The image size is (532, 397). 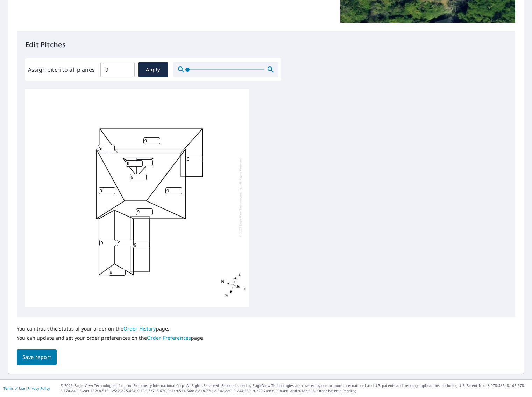 I want to click on p: You can track the status of your order on the page., so click(x=110, y=329).